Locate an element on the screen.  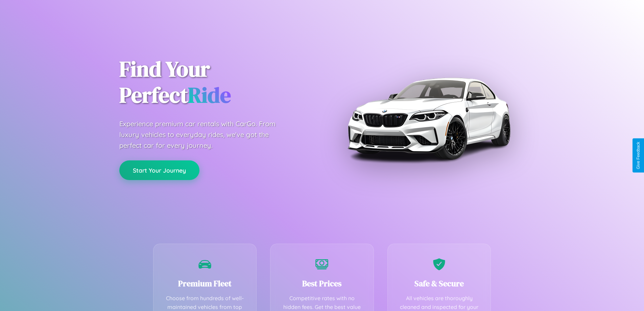
span: Ride is located at coordinates (209, 95).